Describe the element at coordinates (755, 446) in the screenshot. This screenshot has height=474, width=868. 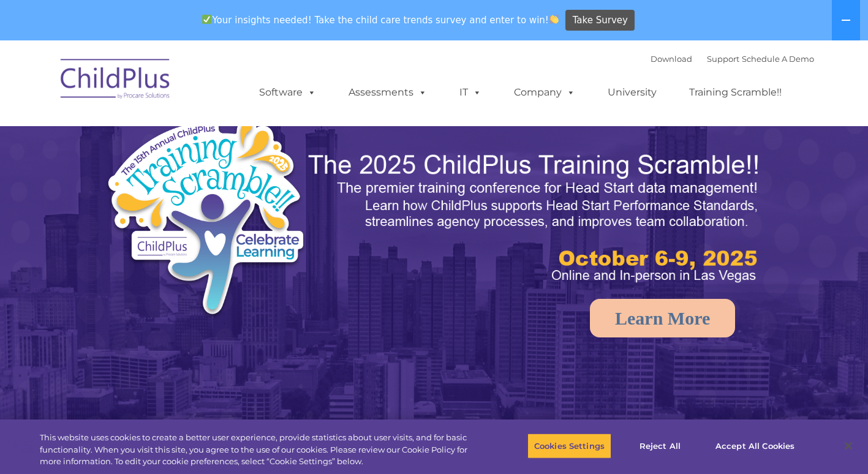
I see `button: Accept All Cookies` at that location.